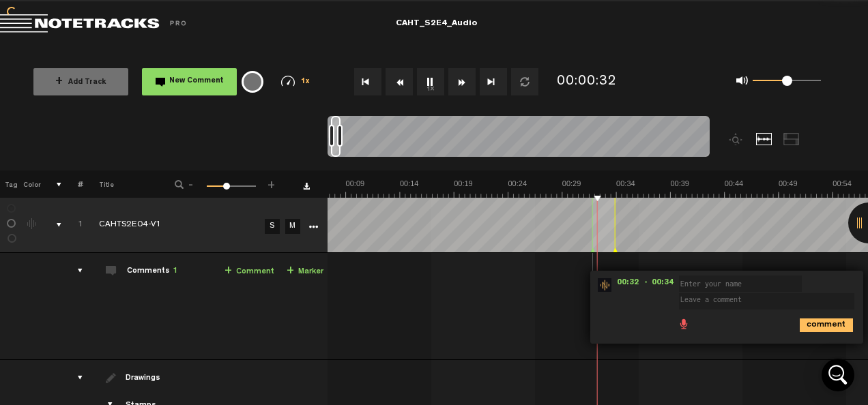 The height and width of the screenshot is (405, 868). I want to click on a: More, so click(313, 225).